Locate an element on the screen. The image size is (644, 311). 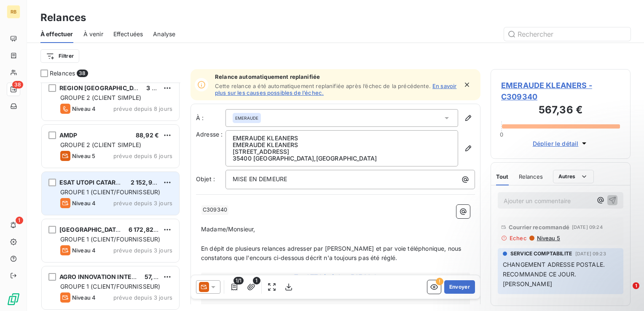
span: À effectuer is located at coordinates (57, 34).